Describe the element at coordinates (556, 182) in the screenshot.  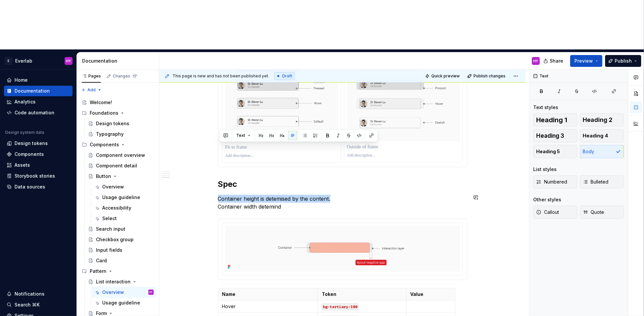
I see `button: Numbered` at that location.